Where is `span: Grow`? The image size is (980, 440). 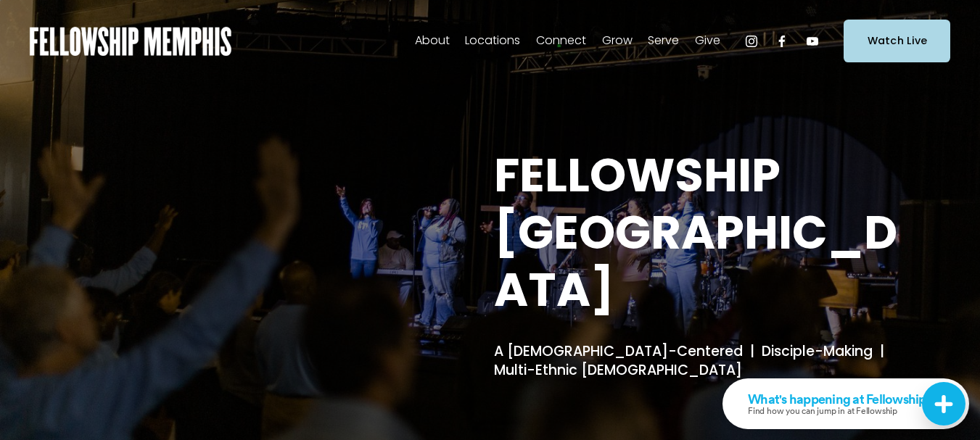
span: Grow is located at coordinates (617, 41).